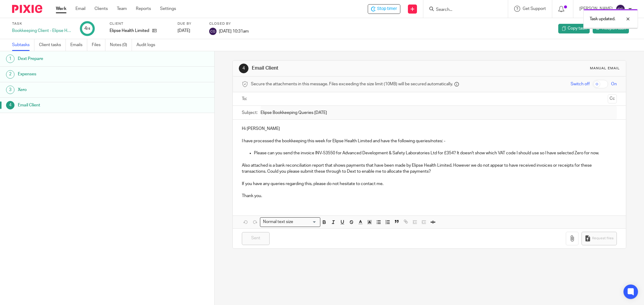 This screenshot has height=305, width=644. What do you see at coordinates (23, 45) in the screenshot?
I see `a: Subtasks` at bounding box center [23, 45].